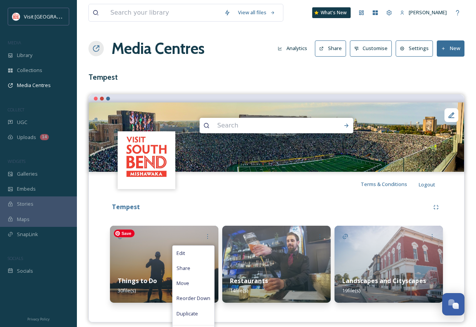  Describe the element at coordinates (331, 48) in the screenshot. I see `button: Share` at that location.